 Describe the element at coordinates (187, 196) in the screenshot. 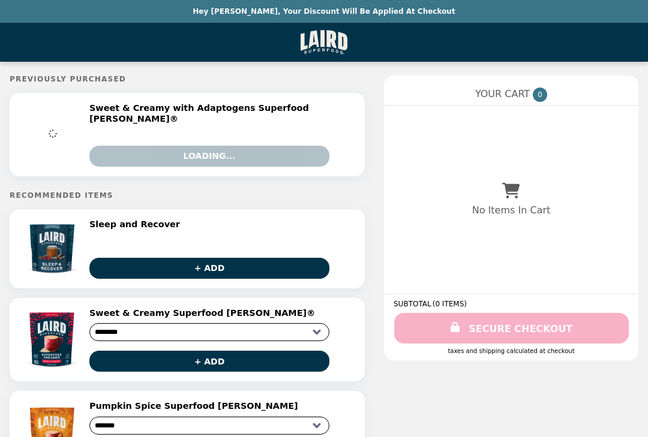

I see `h5: Recommended Items` at that location.